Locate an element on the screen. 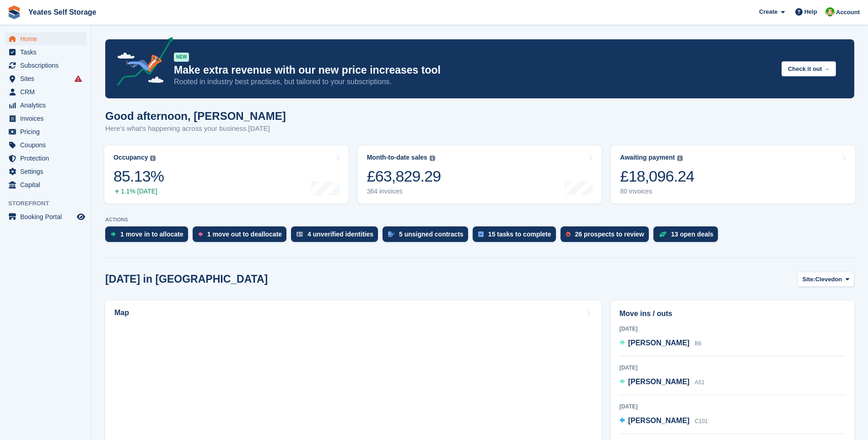 Image resolution: width=868 pixels, height=440 pixels. div: 26 prospects to review is located at coordinates (610, 234).